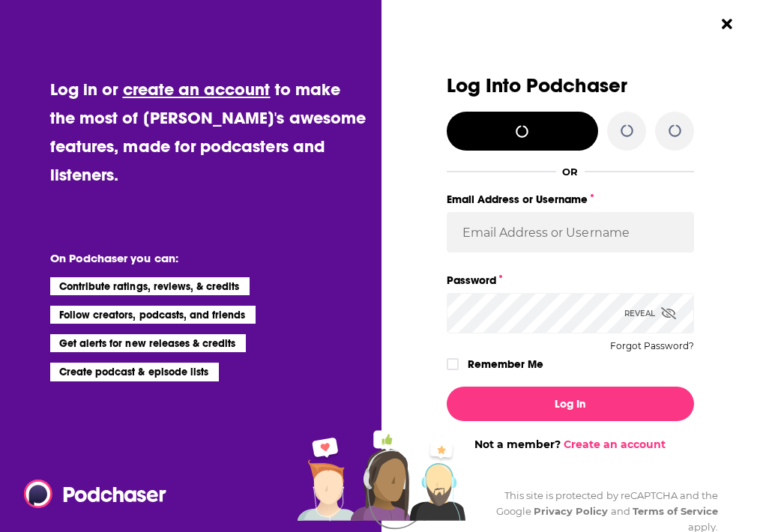  Describe the element at coordinates (96, 494) in the screenshot. I see `img: Podchaser - Follow, Share and Rate Podcasts` at that location.